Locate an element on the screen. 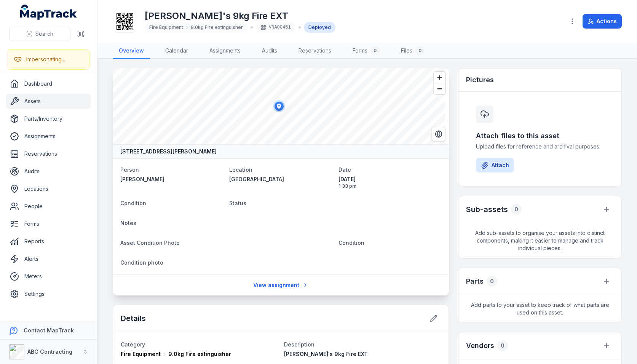 The height and width of the screenshot is (364, 637). div: VNA00451 is located at coordinates (276, 27).